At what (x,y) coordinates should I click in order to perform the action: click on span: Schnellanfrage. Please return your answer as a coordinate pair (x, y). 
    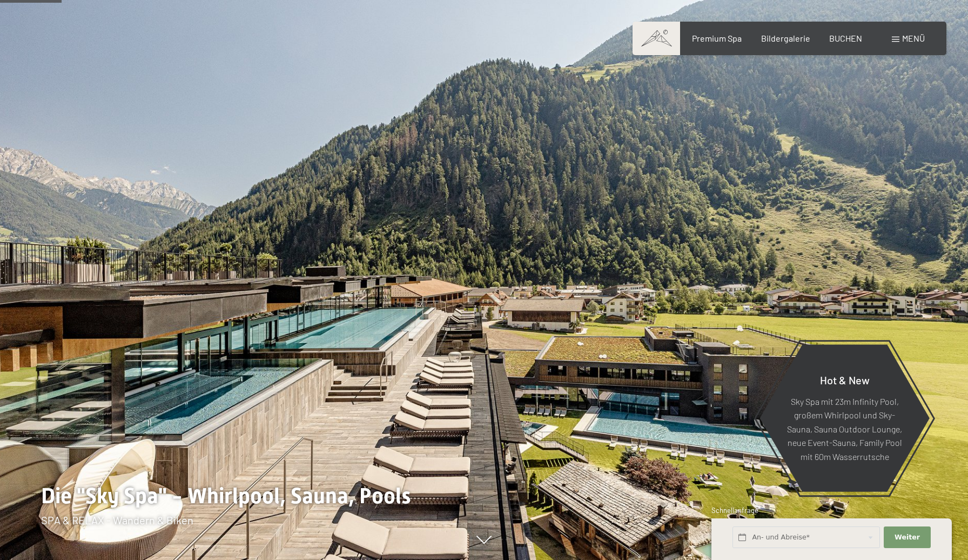
    Looking at the image, I should click on (735, 510).